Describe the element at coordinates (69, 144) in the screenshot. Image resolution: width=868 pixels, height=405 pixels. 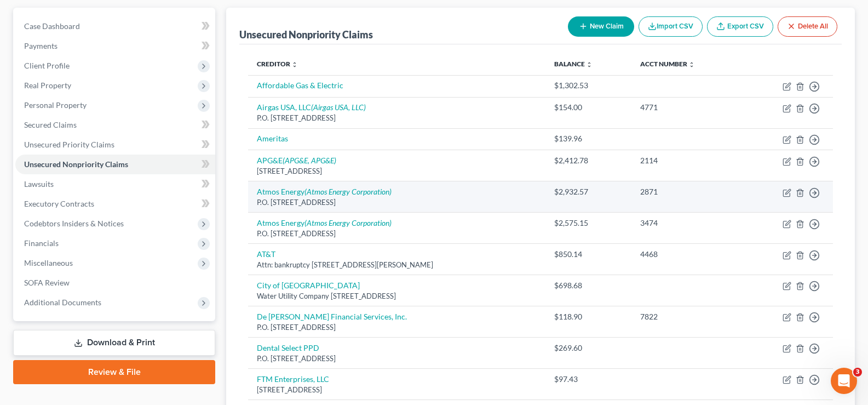
I see `span: Unsecured Priority Claims` at that location.